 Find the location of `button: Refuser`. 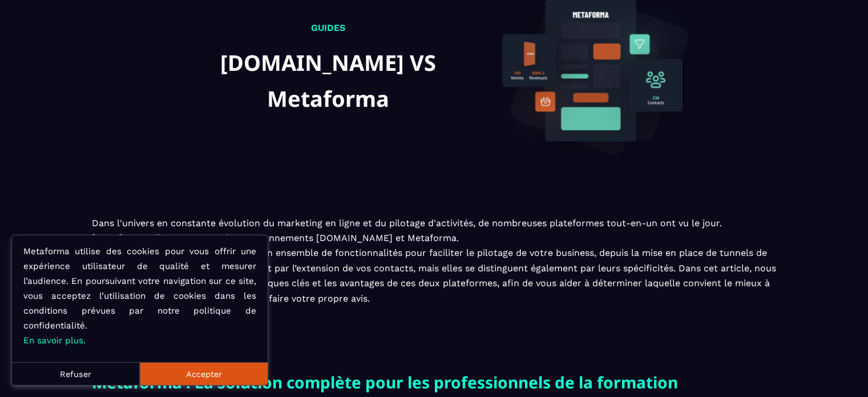

button: Refuser is located at coordinates (76, 374).